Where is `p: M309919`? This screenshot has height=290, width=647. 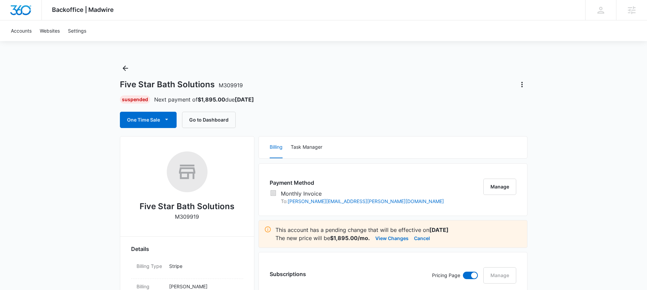 p: M309919 is located at coordinates (187, 217).